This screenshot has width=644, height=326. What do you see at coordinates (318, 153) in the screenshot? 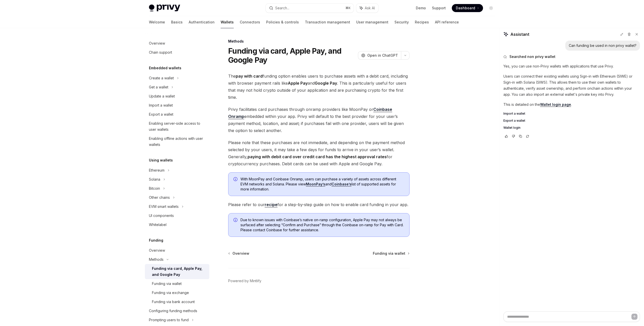
I see `span: Please note that these purchases are not immediate, and depending on the payment method selected ...` at bounding box center [318, 153].